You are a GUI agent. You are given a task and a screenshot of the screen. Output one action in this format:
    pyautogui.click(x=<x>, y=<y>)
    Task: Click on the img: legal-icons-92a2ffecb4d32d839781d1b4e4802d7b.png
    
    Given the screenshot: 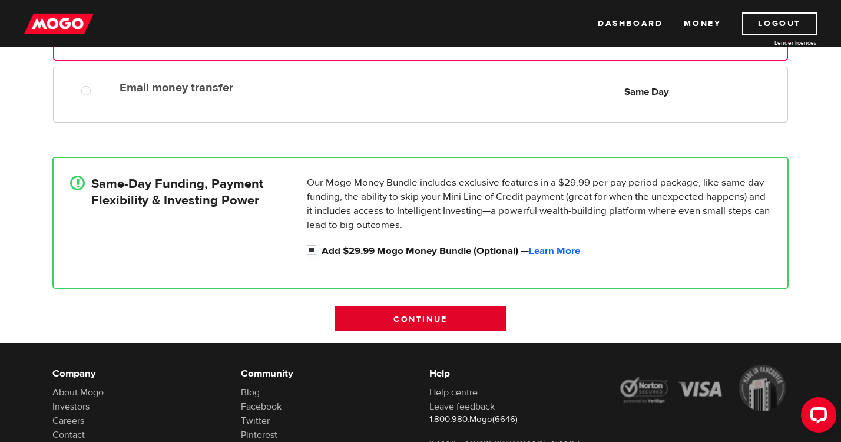 What is the action you would take?
    pyautogui.click(x=703, y=388)
    